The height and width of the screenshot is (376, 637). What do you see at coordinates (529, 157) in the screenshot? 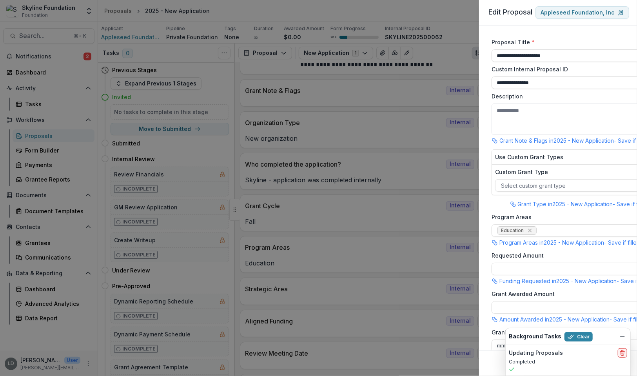
I see `label: Use Custom Grant Types` at bounding box center [529, 157].